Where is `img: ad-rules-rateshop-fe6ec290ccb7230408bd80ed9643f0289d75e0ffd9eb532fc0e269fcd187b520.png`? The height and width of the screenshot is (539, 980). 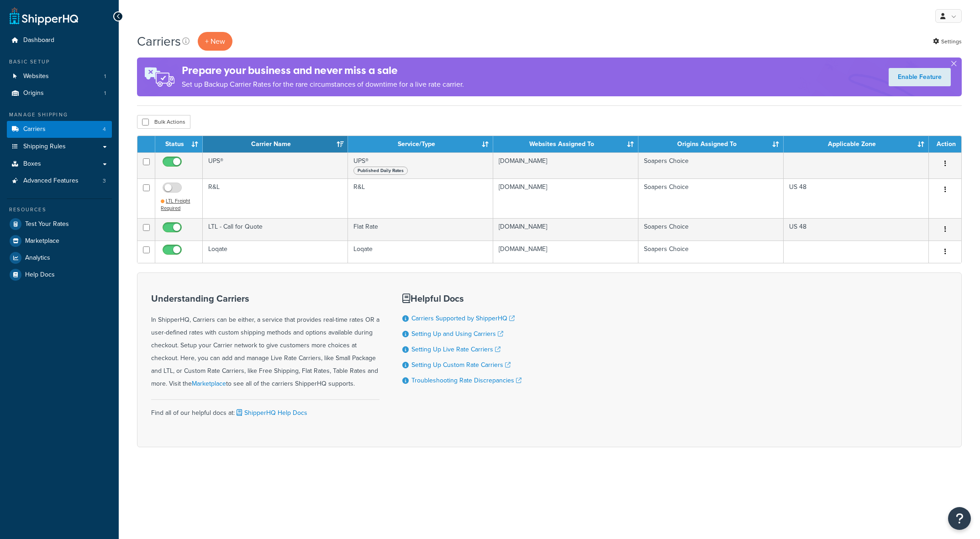
img: ad-rules-rateshop-fe6ec290ccb7230408bd80ed9643f0289d75e0ffd9eb532fc0e269fcd187b520.png is located at coordinates (159, 77).